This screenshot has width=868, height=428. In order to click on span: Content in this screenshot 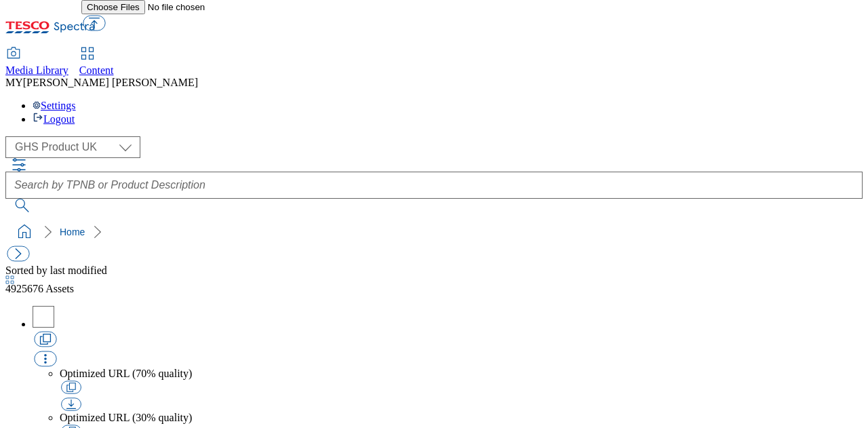, I will do `click(96, 70)`.